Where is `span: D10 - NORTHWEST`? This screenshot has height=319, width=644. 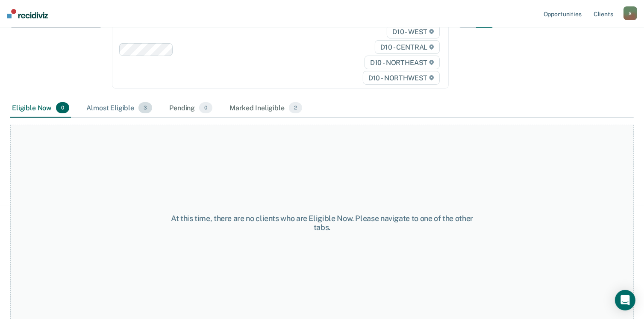
span: D10 - NORTHWEST is located at coordinates (401, 78).